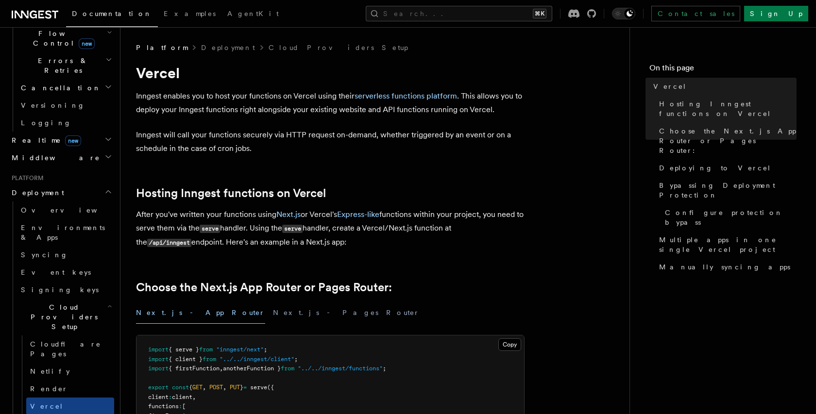 The height and width of the screenshot is (414, 816). What do you see at coordinates (189, 15) in the screenshot?
I see `a: Examples` at bounding box center [189, 15].